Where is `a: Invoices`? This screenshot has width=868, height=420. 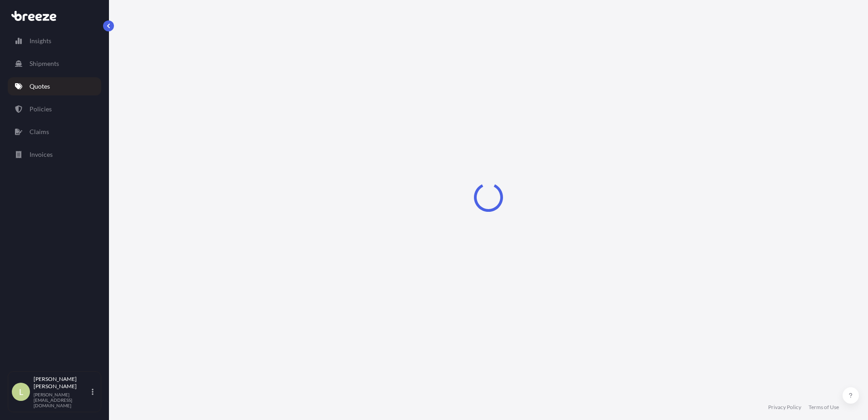 a: Invoices is located at coordinates (54, 155).